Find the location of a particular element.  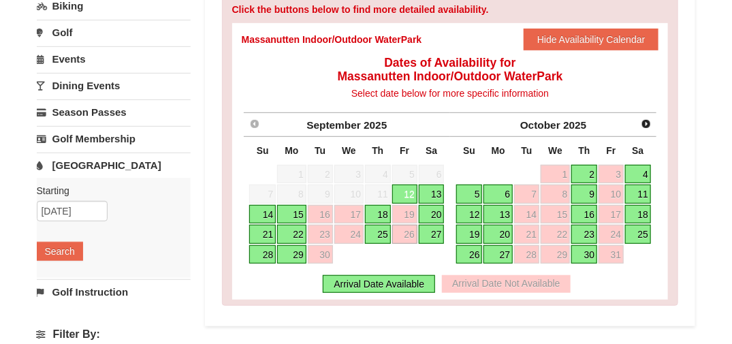

span: 1 is located at coordinates (291, 174).